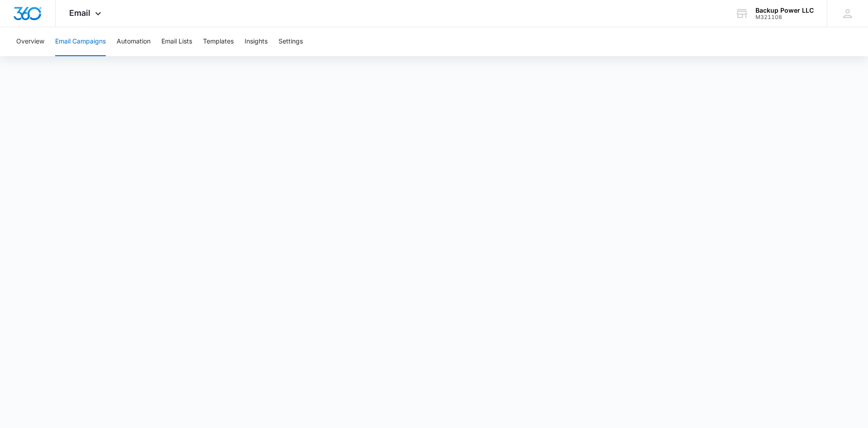 This screenshot has width=868, height=428. Describe the element at coordinates (291, 42) in the screenshot. I see `button: Settings` at that location.